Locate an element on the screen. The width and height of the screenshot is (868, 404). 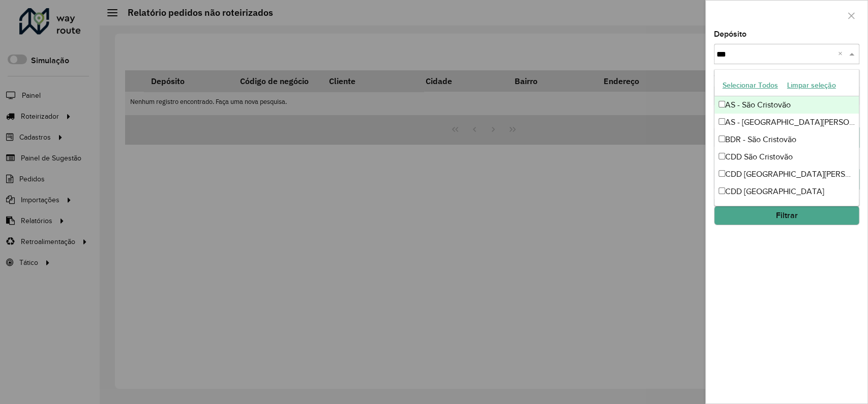
button: Filtrar is located at coordinates (787, 215).